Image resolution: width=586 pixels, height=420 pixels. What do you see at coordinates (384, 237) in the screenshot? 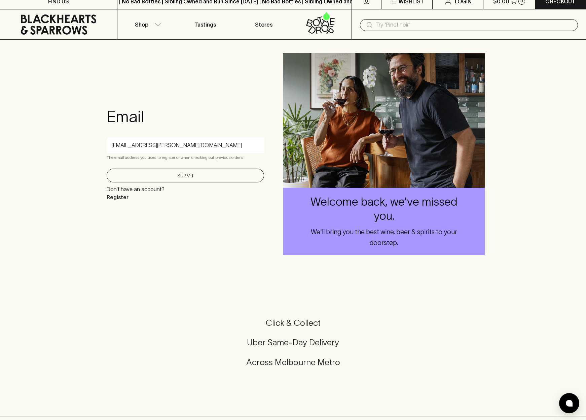
I see `h6: We'll bring you the best wine, beer & spirits to your doorstep.` at bounding box center [384, 237].